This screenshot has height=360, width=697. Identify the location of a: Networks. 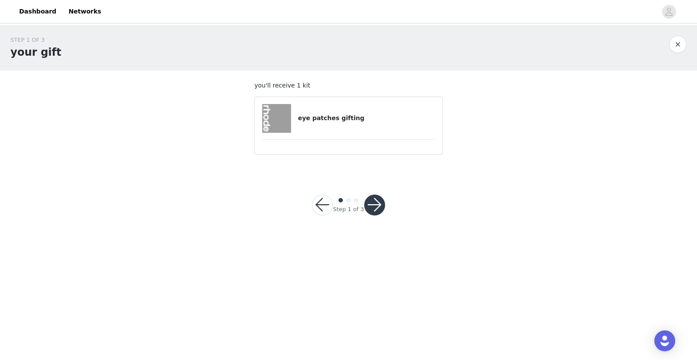
(85, 11).